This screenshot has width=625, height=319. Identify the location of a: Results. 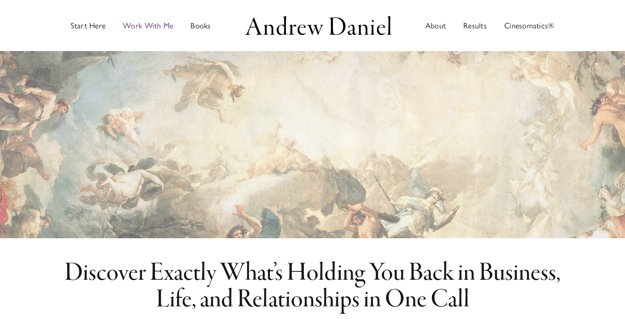
(475, 26).